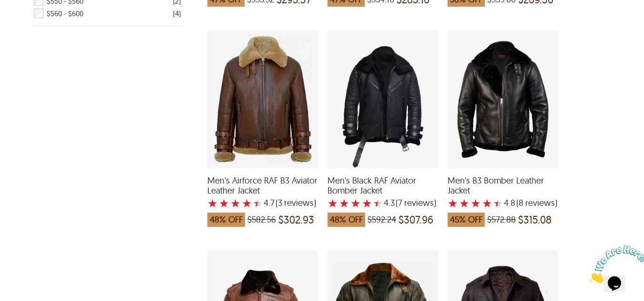  What do you see at coordinates (263, 197) in the screenshot?
I see `a: Men's Airforce RAF B3 Aviator Leather Jacket with a 4.666666666666667 Star Rating 3 Product Revie...` at bounding box center [263, 197].